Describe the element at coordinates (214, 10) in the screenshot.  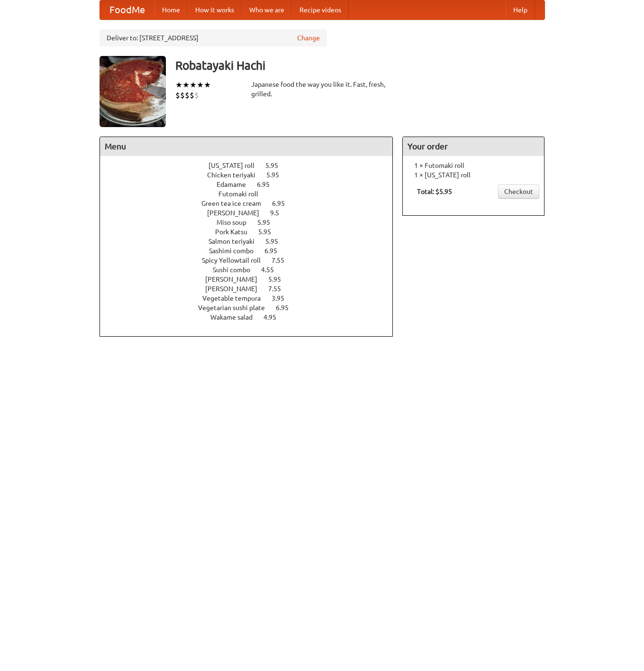
I see `a: How it works` at that location.